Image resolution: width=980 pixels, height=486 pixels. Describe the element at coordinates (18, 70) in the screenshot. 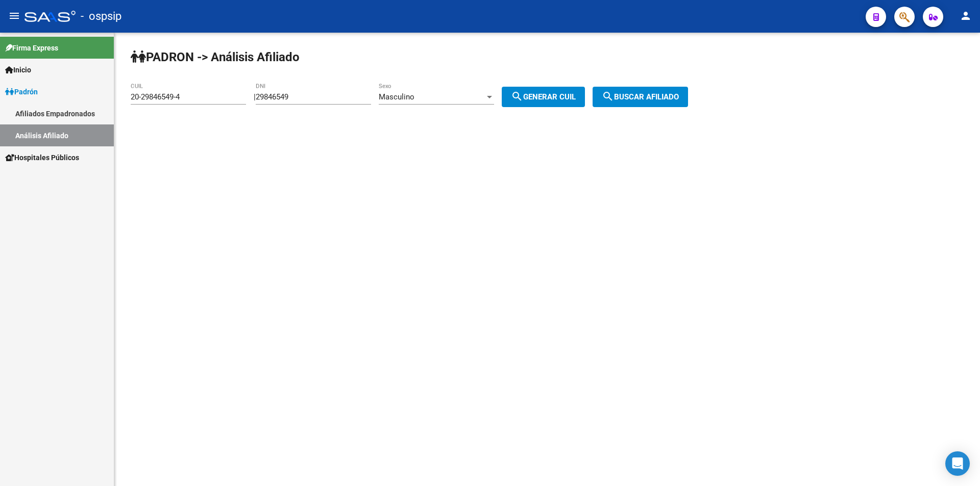

I see `span: Inicio` at that location.